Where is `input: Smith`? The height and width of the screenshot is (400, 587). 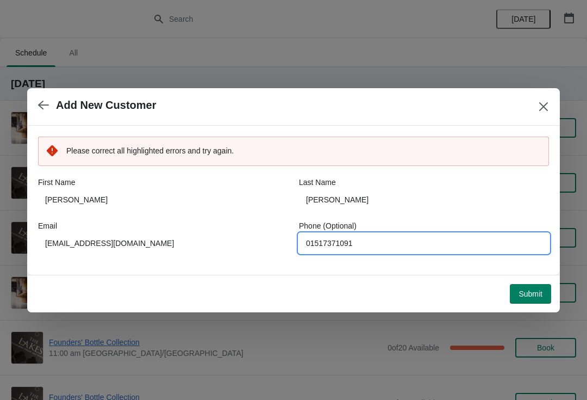 input: Smith is located at coordinates (424, 200).